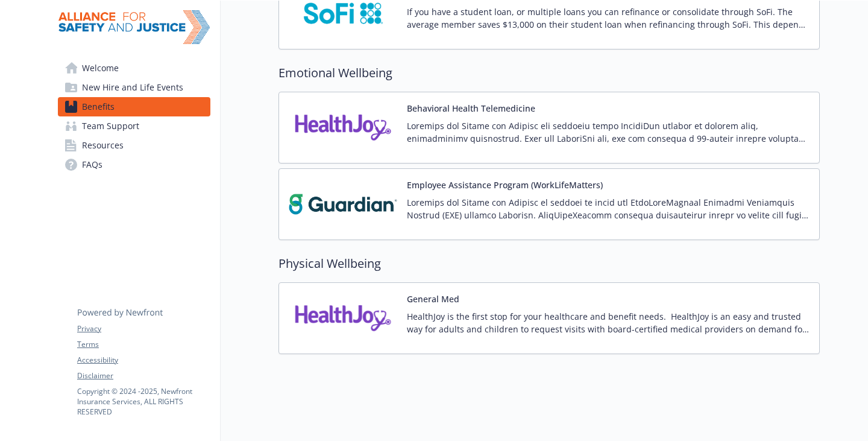 This screenshot has height=441, width=868. What do you see at coordinates (144, 376) in the screenshot?
I see `a: Disclaimer` at bounding box center [144, 376].